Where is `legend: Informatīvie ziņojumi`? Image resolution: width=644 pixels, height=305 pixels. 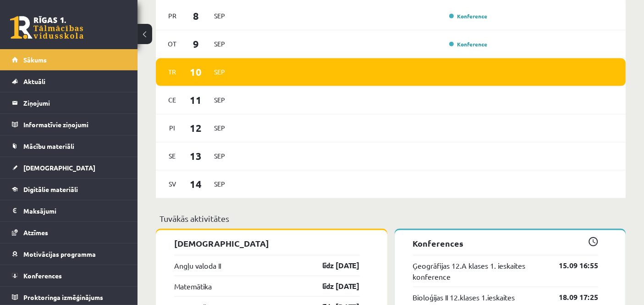 legend: Informatīvie ziņojumi is located at coordinates (75, 124).